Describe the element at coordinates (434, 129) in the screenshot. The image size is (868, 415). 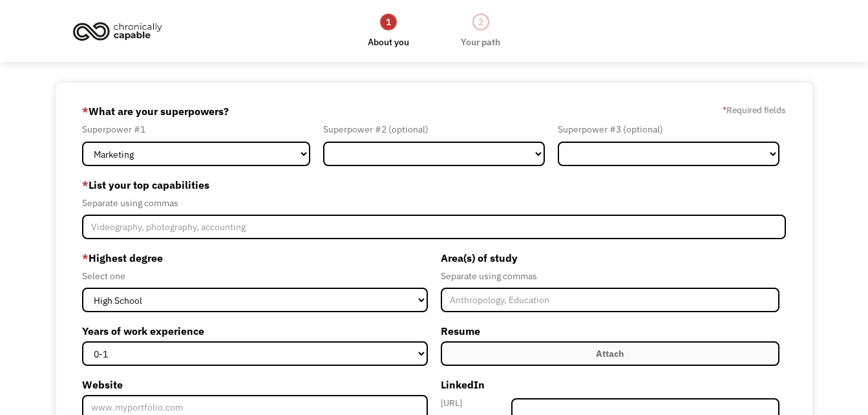
I see `div: Superpower #2 (optional)` at that location.